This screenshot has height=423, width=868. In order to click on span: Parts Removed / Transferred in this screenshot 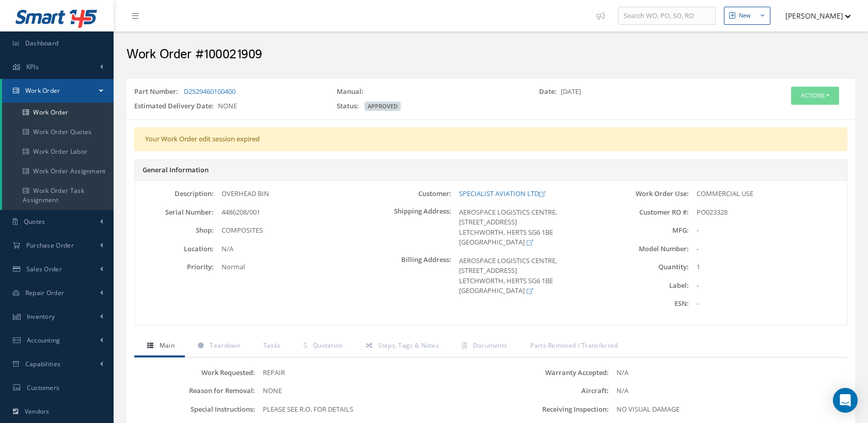, I will do `click(574, 345)`.